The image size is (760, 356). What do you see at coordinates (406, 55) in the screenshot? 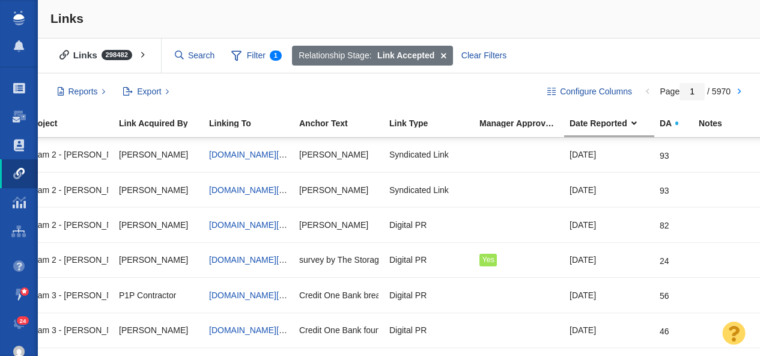
I see `strong: Link Accepted` at bounding box center [406, 55].